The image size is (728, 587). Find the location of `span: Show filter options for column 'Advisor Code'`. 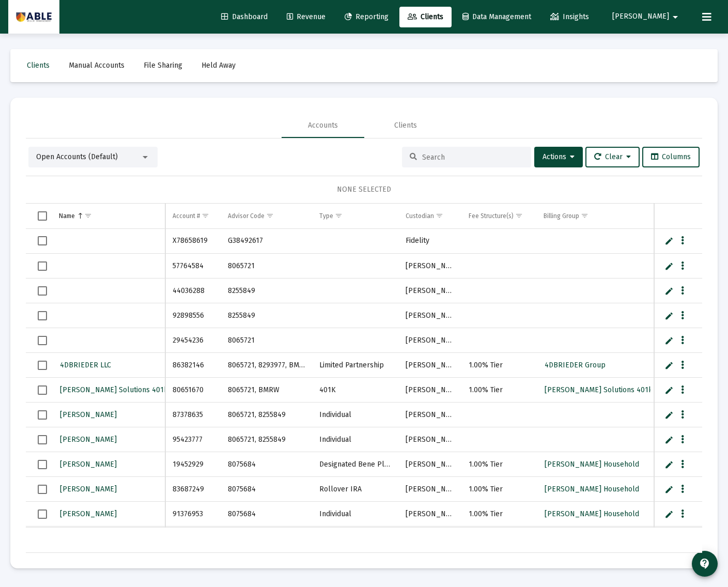

span: Show filter options for column 'Advisor Code' is located at coordinates (270, 215).